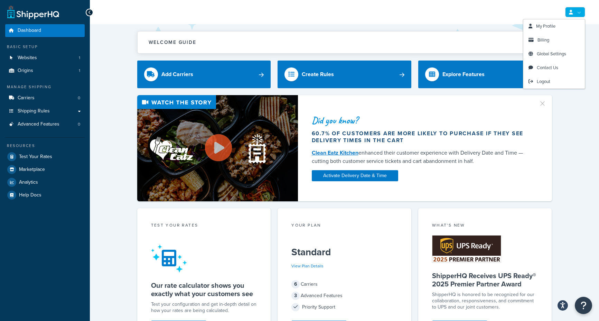 The image size is (599, 321). I want to click on span: Origins, so click(25, 70).